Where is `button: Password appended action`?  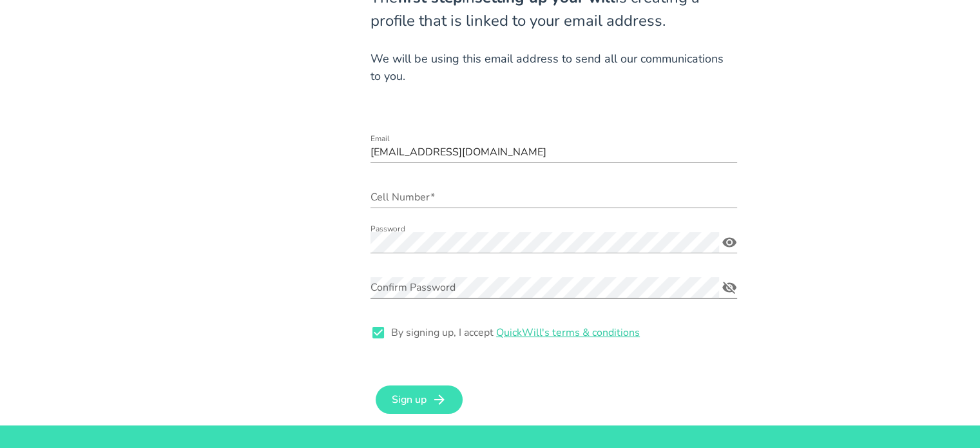 button: Password appended action is located at coordinates (730, 242).